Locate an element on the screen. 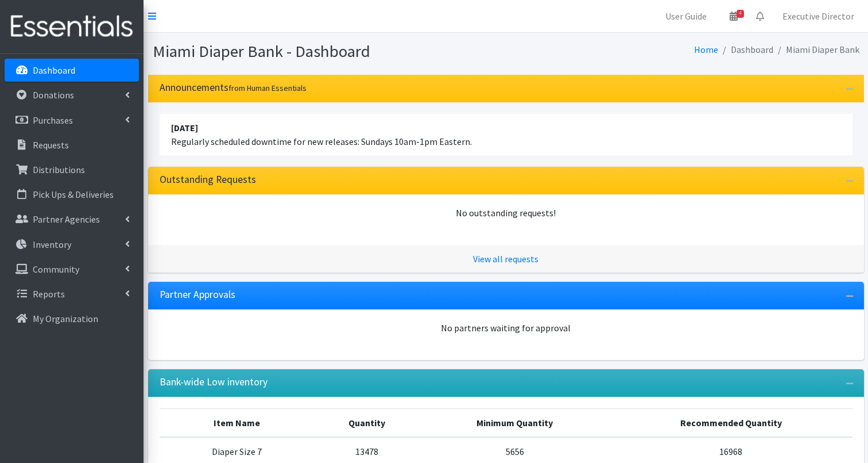  p: Partner Agencies is located at coordinates (66, 219).